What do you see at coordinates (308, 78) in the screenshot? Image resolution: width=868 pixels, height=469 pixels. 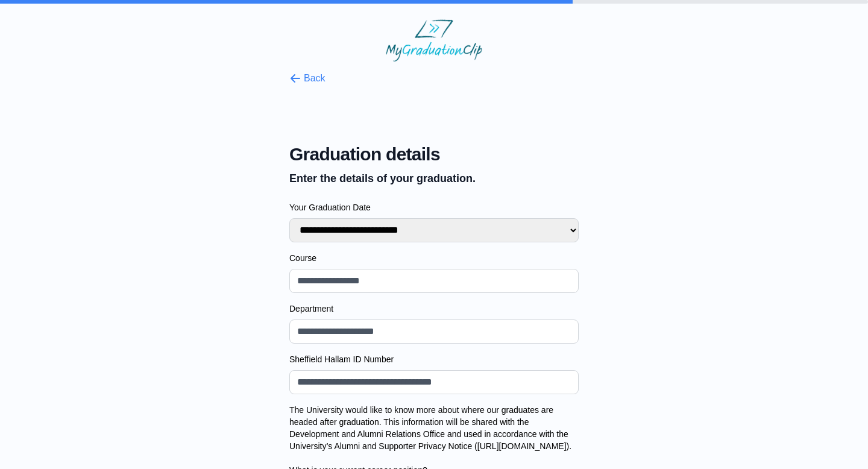 I see `button: Back` at bounding box center [308, 78].